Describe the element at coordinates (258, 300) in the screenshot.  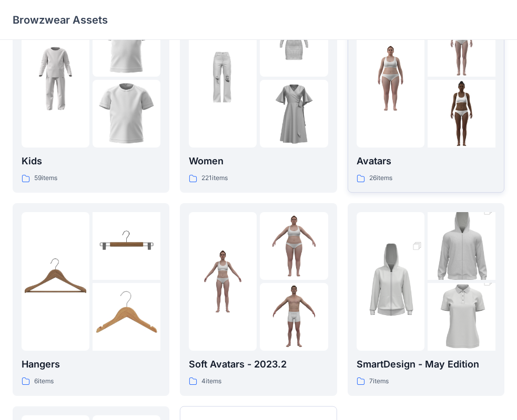
I see `a: folder 1folder 2folder 3Soft Avatars - 2023.24items` at that location.